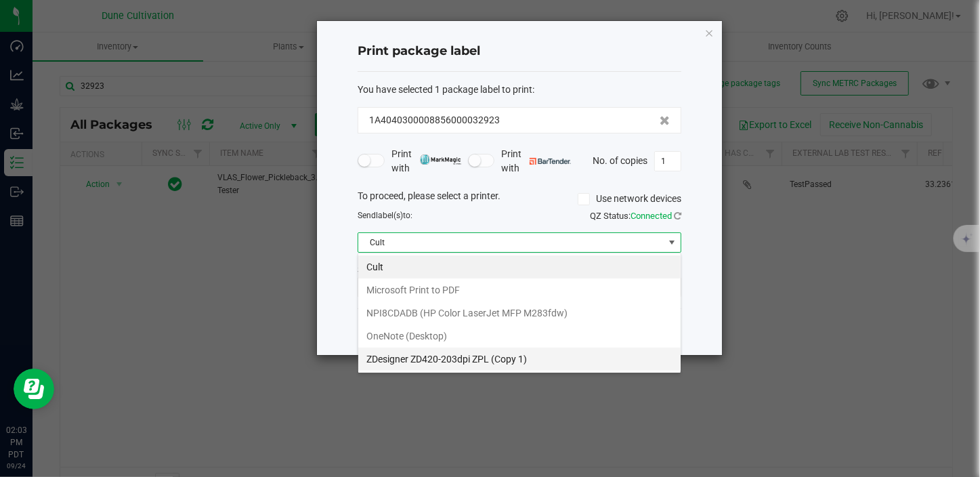  I want to click on li: NPI8CDADB (HP Color LaserJet MFP M283fdw), so click(520, 313).